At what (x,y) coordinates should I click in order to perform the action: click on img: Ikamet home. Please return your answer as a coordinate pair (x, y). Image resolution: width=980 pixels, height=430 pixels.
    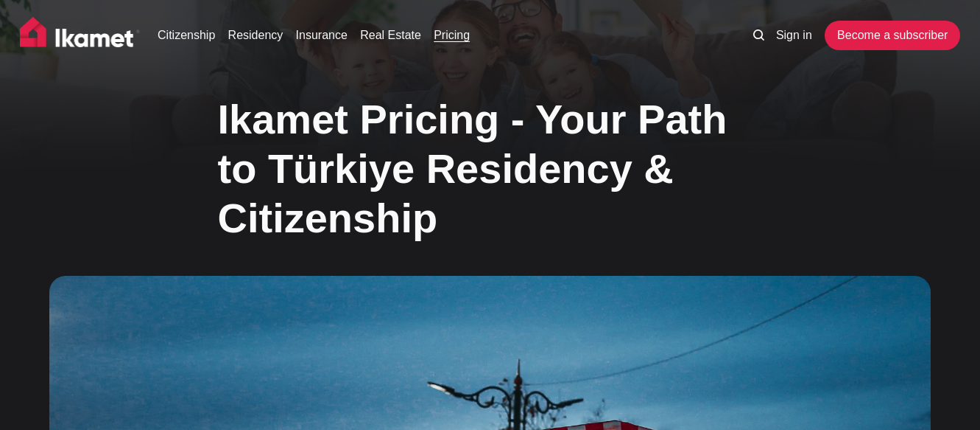
    Looking at the image, I should click on (81, 35).